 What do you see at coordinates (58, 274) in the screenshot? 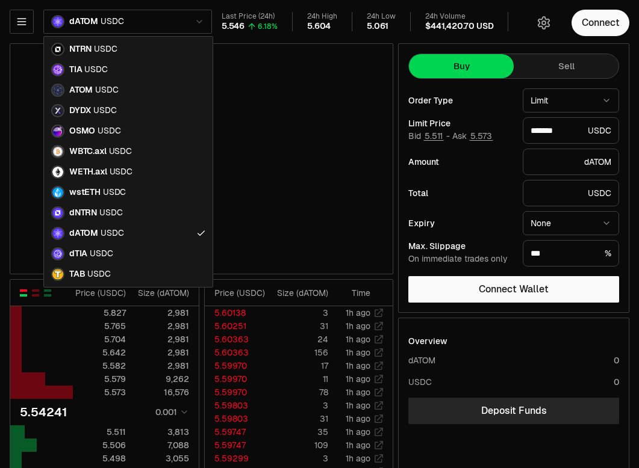
I see `img: TAB.png` at bounding box center [58, 274].